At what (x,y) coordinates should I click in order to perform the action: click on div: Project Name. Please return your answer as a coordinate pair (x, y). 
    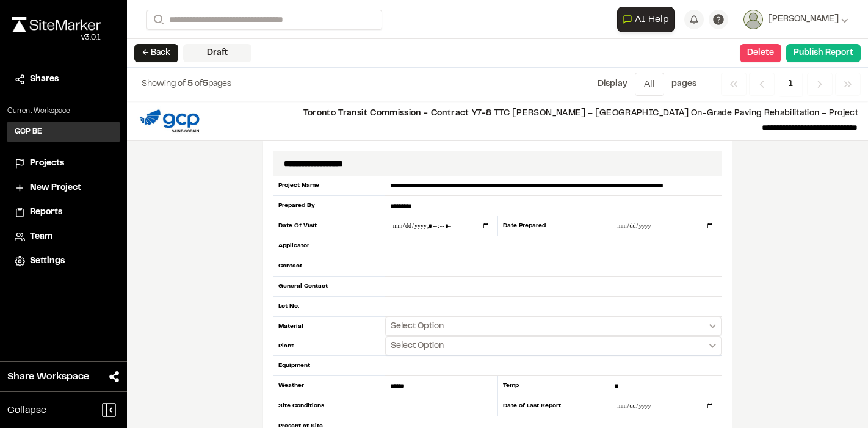
    Looking at the image, I should click on (329, 186).